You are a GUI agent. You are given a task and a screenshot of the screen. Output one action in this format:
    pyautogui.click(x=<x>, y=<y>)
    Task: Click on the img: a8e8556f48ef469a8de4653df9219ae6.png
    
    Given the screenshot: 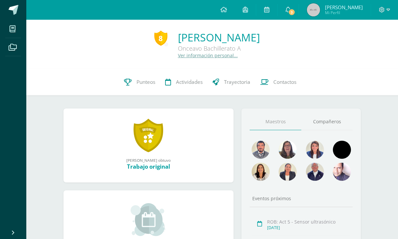 What is the action you would take?
    pyautogui.click(x=342, y=172)
    